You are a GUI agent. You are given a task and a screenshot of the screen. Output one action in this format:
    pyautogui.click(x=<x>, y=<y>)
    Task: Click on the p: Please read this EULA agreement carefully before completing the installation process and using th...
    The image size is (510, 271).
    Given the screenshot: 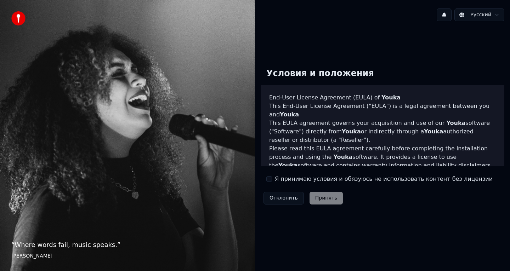 What is the action you would take?
    pyautogui.click(x=382, y=157)
    